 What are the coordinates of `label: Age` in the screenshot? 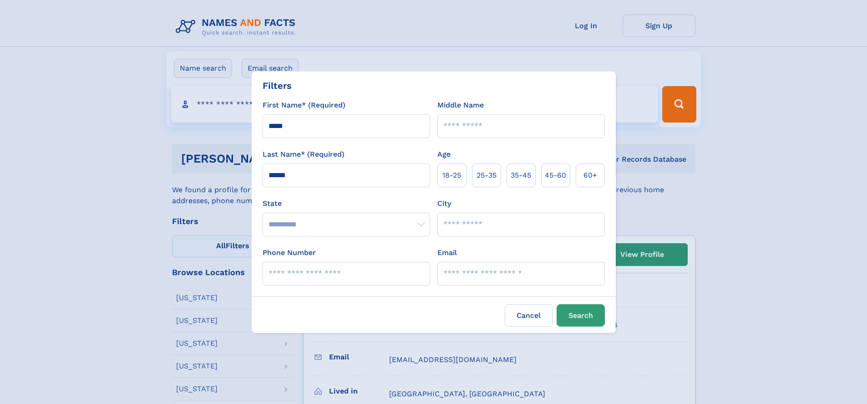 It's located at (444, 154).